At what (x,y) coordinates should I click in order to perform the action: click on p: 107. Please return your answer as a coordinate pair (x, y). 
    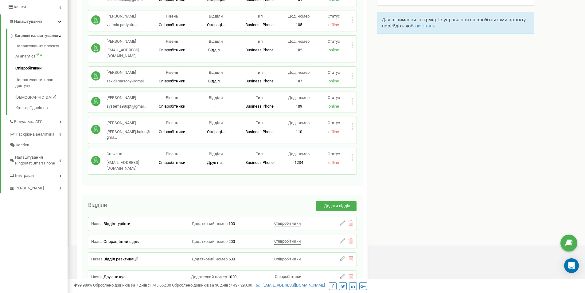
    Looking at the image, I should click on (299, 81).